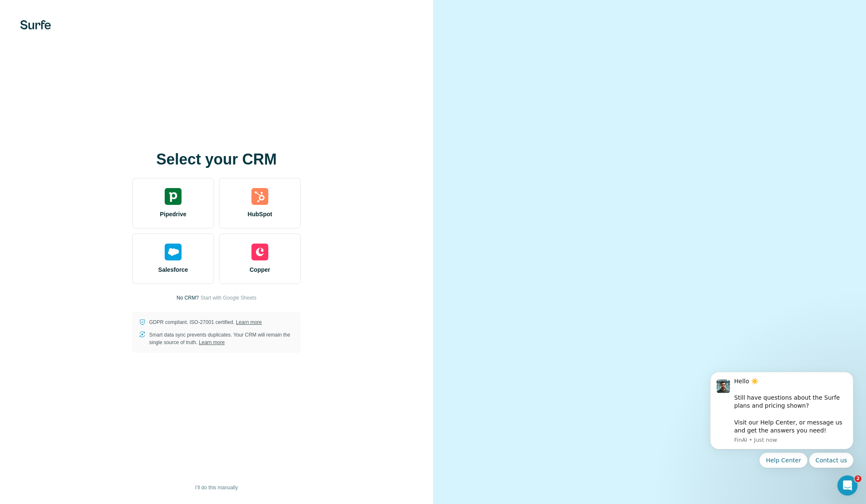  Describe the element at coordinates (858, 479) in the screenshot. I see `span: 2` at that location.